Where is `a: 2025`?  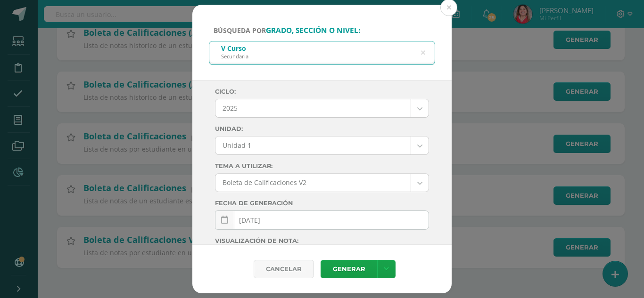
a: 2025 is located at coordinates (322, 108).